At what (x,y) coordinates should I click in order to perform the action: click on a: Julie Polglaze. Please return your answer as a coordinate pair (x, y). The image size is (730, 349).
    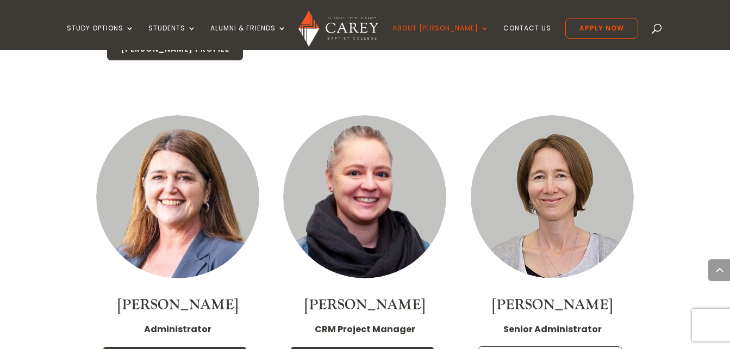
    Looking at the image, I should click on (178, 197).